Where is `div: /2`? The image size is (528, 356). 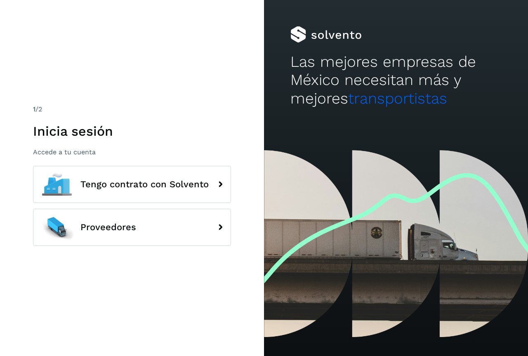
div: /2 is located at coordinates (132, 109).